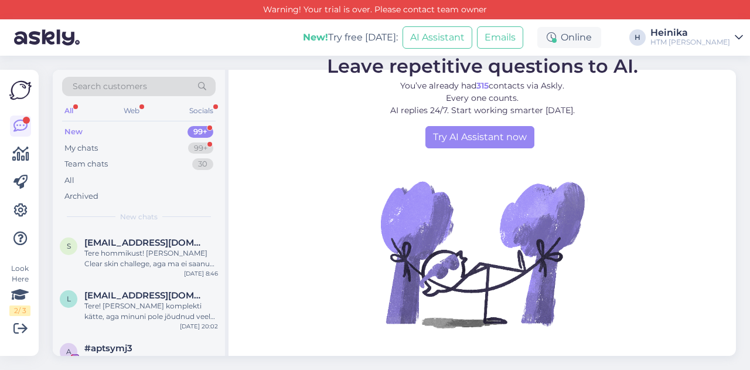 The image size is (750, 370). Describe the element at coordinates (20, 310) in the screenshot. I see `div: 2 / 3` at that location.